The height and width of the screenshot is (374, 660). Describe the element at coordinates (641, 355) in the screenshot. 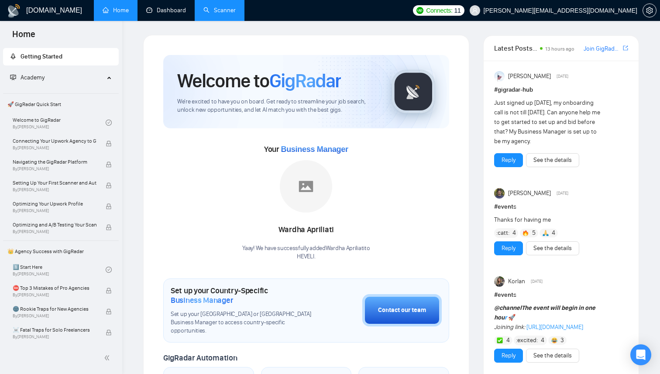

I see `div: Open Intercom Messenger` at that location.